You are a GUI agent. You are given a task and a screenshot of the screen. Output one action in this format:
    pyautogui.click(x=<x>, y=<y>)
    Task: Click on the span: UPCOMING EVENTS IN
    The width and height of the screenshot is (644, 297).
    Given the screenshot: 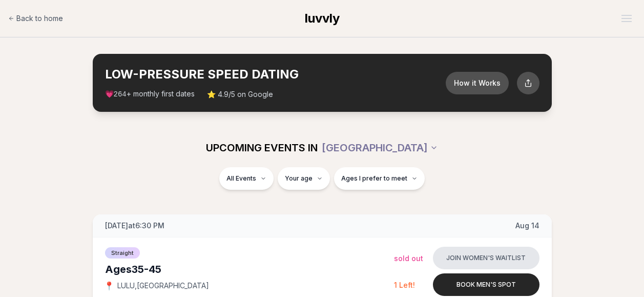 What is the action you would take?
    pyautogui.click(x=262, y=148)
    